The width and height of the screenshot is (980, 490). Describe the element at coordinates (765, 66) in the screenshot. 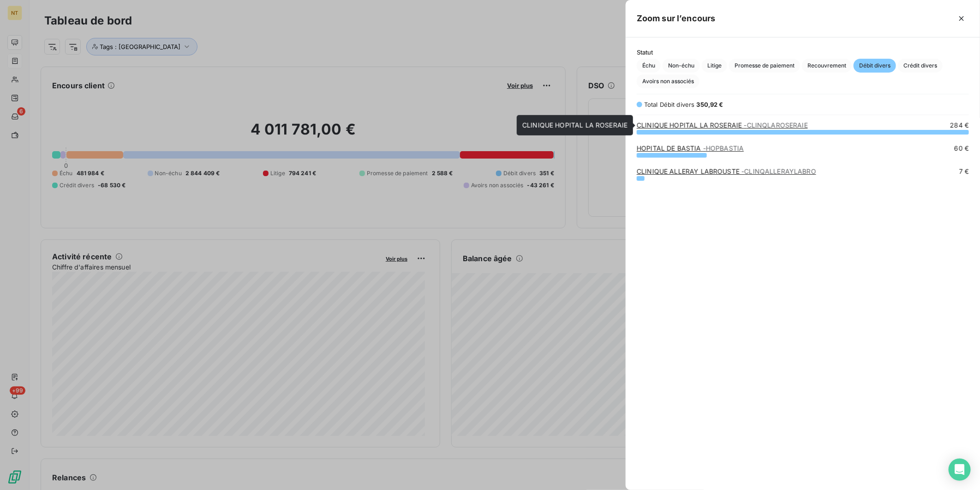

I see `span: Promesse de paiement` at that location.